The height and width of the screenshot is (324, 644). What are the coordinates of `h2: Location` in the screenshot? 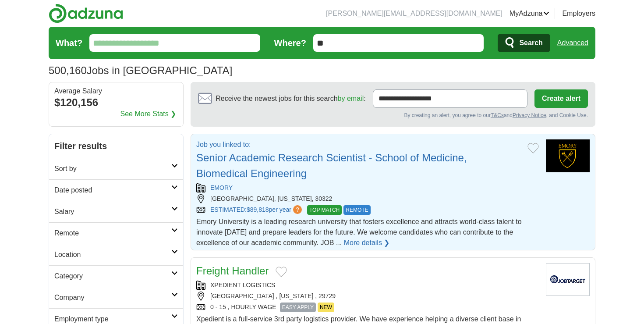 It's located at (113, 255).